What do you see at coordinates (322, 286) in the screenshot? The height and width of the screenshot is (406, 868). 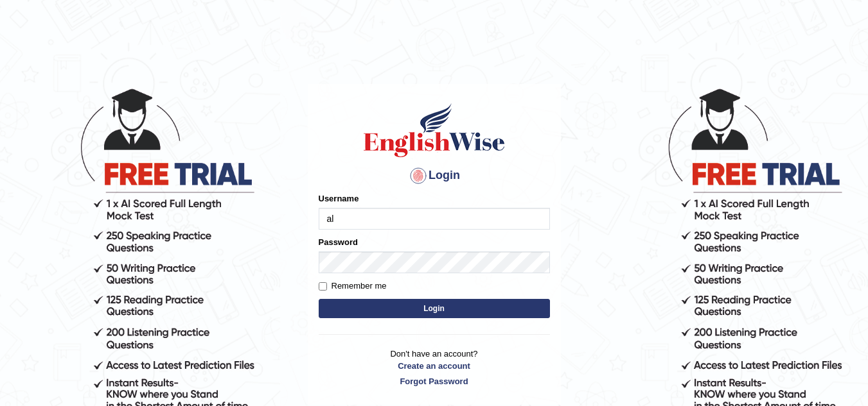 I see `input: Remember me` at bounding box center [322, 286].